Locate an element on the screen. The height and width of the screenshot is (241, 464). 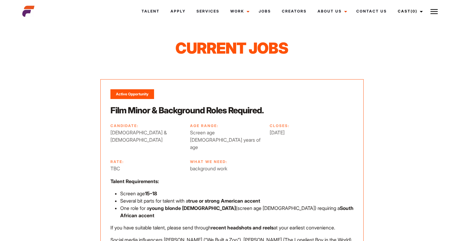
p: If you have suitable talent, please send through at your earliest convenience. is located at coordinates (232, 228).